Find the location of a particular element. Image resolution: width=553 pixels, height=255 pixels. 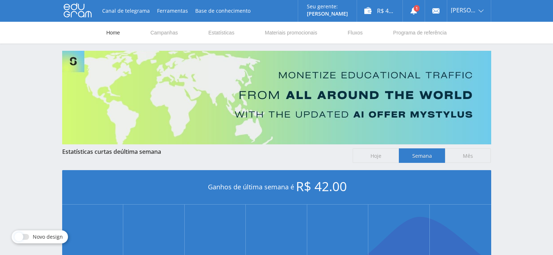

a: Programa de referência is located at coordinates (419, 33).